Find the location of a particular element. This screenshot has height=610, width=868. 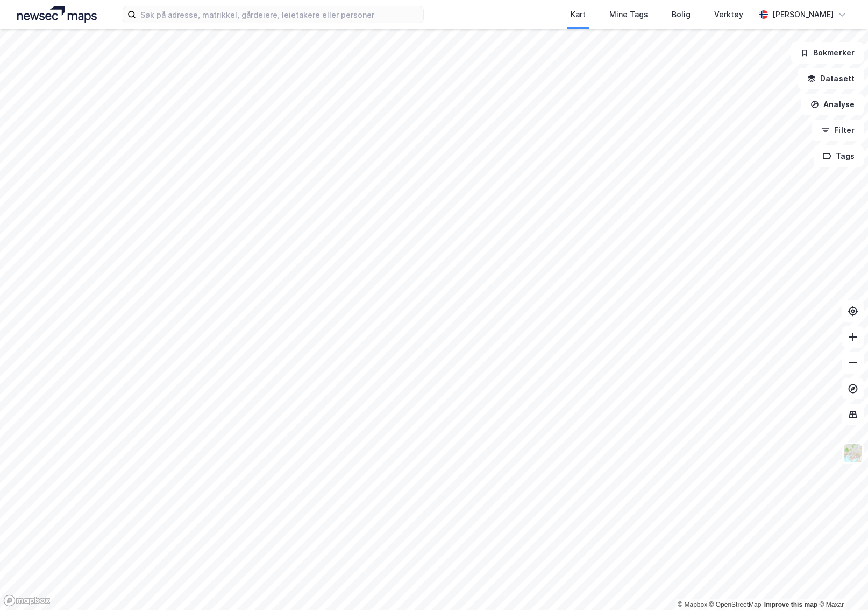

a: Improve this map is located at coordinates (791, 604).